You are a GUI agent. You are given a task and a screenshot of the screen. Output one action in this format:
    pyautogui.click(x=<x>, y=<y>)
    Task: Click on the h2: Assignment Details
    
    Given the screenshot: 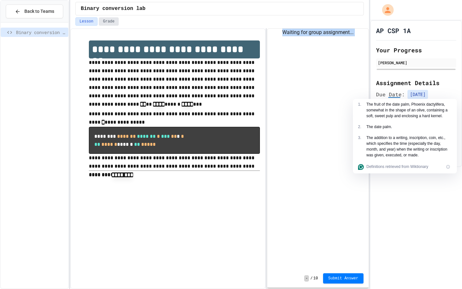 What is the action you would take?
    pyautogui.click(x=416, y=83)
    